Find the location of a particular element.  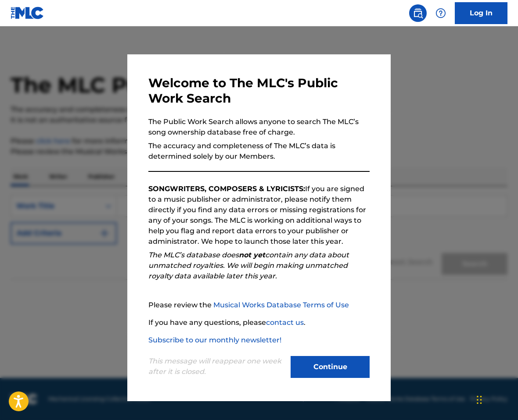

div: Drag is located at coordinates (479, 400).